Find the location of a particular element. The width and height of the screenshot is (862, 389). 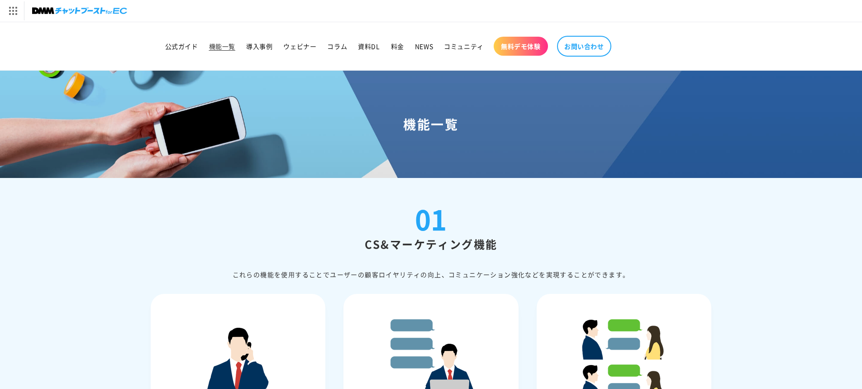

span: ウェビナー is located at coordinates (300, 46).